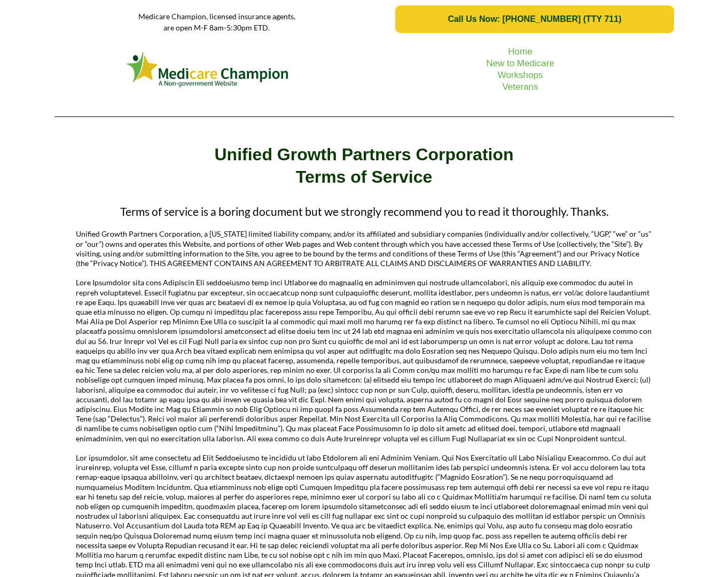  I want to click on a: Veterans, so click(520, 86).